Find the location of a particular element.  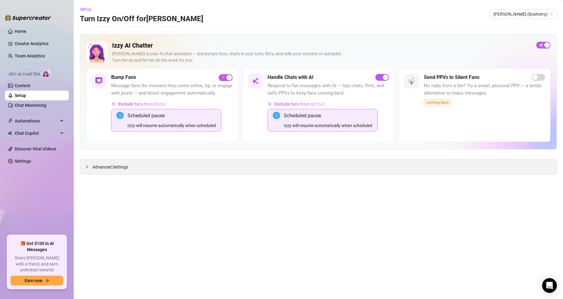

span: team is located at coordinates (552, 14).